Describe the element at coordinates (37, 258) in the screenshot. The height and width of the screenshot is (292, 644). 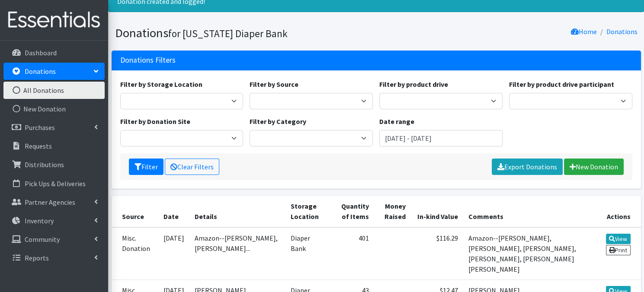
I see `p: Reports` at that location.